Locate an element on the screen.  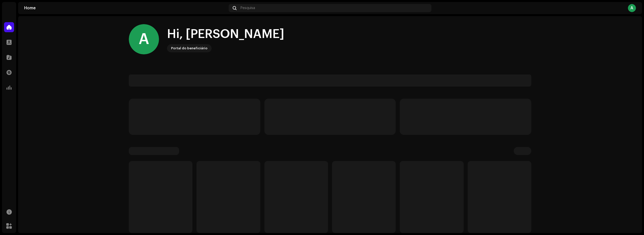
div: Portal do beneficiário is located at coordinates (189, 48).